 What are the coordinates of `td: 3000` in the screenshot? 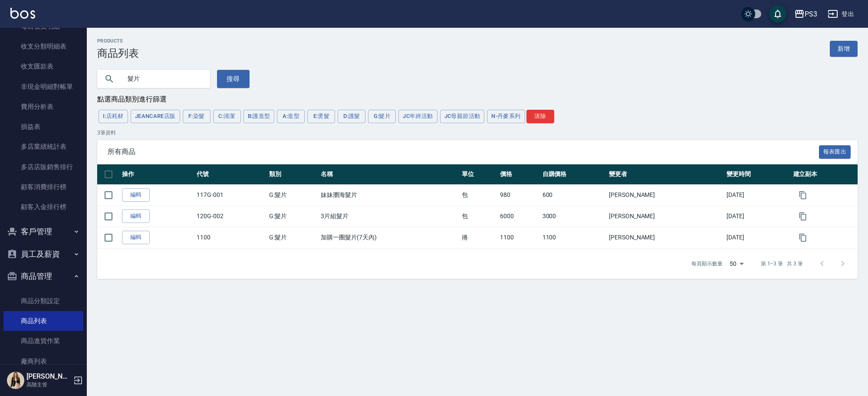 It's located at (573, 216).